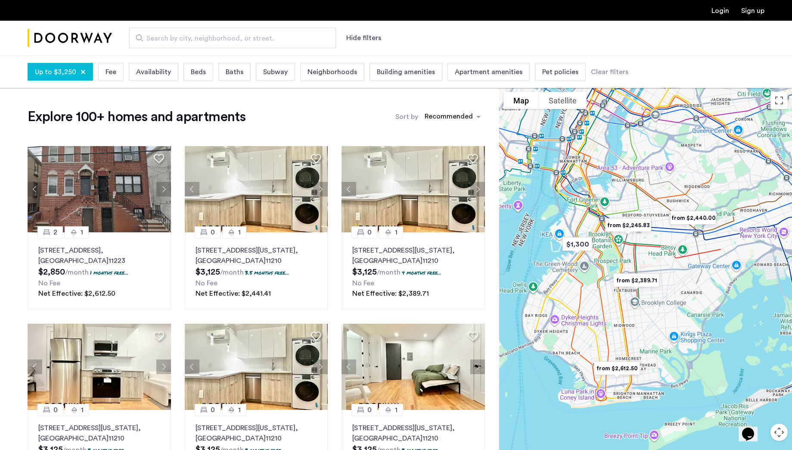  What do you see at coordinates (406, 72) in the screenshot?
I see `span: Building amenities` at bounding box center [406, 72].